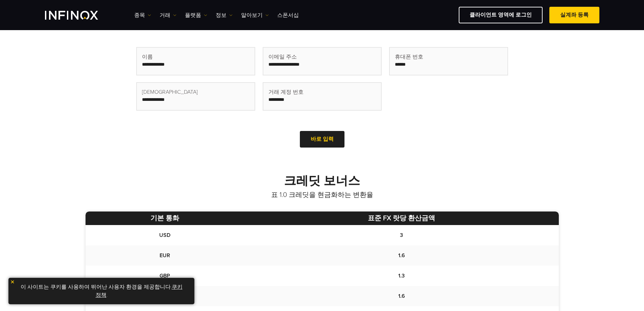 The width and height of the screenshot is (644, 311). I want to click on span: 휴대폰 번호, so click(409, 57).